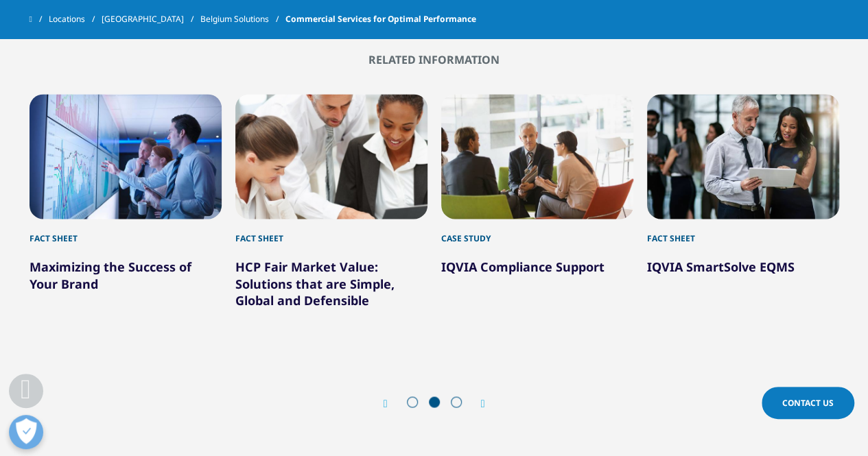 Image resolution: width=868 pixels, height=456 pixels. What do you see at coordinates (331, 214) in the screenshot?
I see `div: 6 / 9` at bounding box center [331, 214].